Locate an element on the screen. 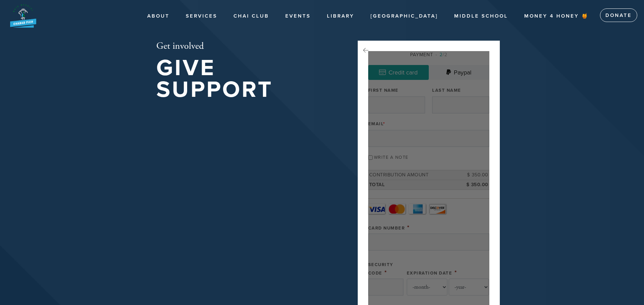 The image size is (644, 305). h1: Give Support is located at coordinates (246, 79).